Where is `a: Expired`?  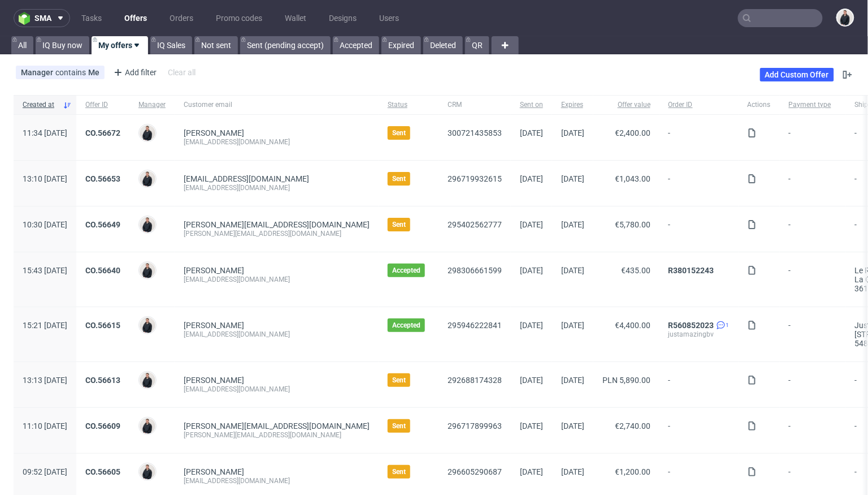 a: Expired is located at coordinates (401, 45).